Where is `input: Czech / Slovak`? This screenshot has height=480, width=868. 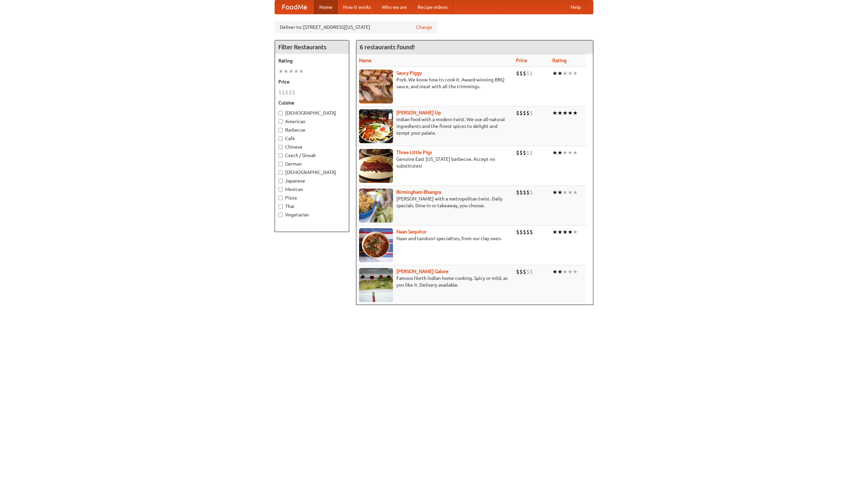
input: Czech / Slovak is located at coordinates (281, 155).